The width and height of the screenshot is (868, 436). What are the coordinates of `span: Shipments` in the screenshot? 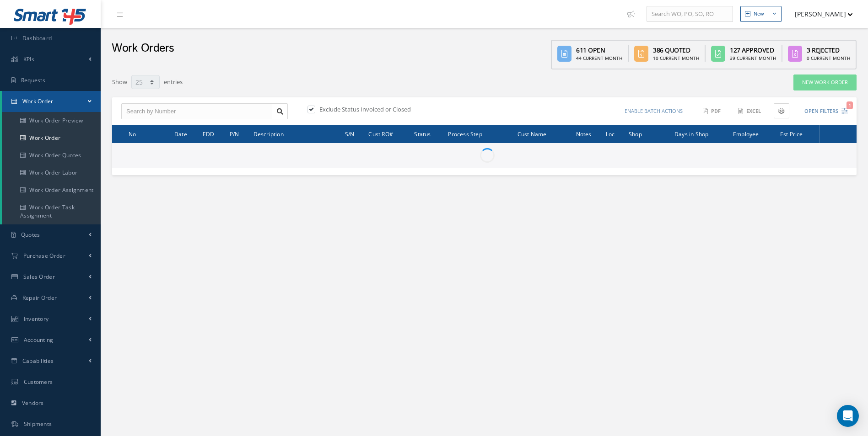 It's located at (38, 424).